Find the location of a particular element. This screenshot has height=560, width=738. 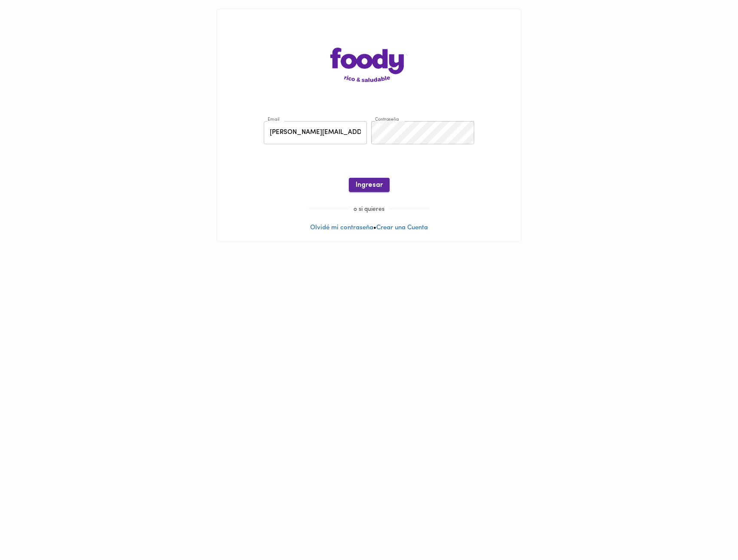

a: Olvidé mi contraseña is located at coordinates (342, 227).